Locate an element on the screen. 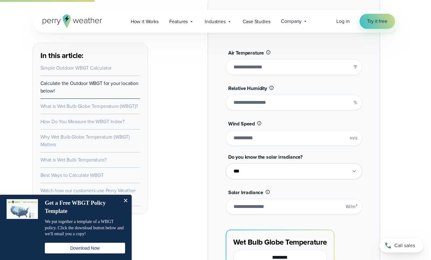 The image size is (431, 260). span: Do you know the solar irradiance? is located at coordinates (265, 157).